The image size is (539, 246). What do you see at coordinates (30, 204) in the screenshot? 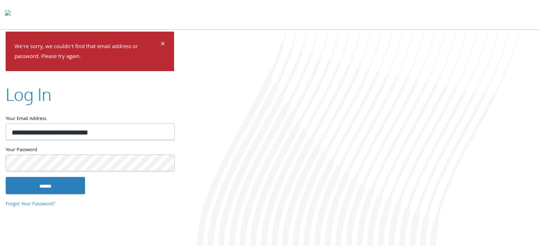
I see `a: Forgot Your Password?` at bounding box center [30, 204].